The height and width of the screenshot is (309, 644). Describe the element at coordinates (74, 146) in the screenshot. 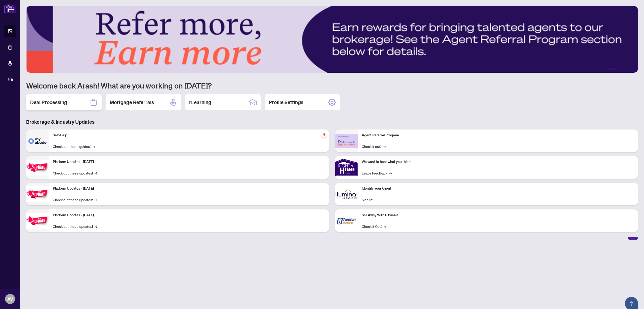

I see `a: Check out these guides!→` at that location.